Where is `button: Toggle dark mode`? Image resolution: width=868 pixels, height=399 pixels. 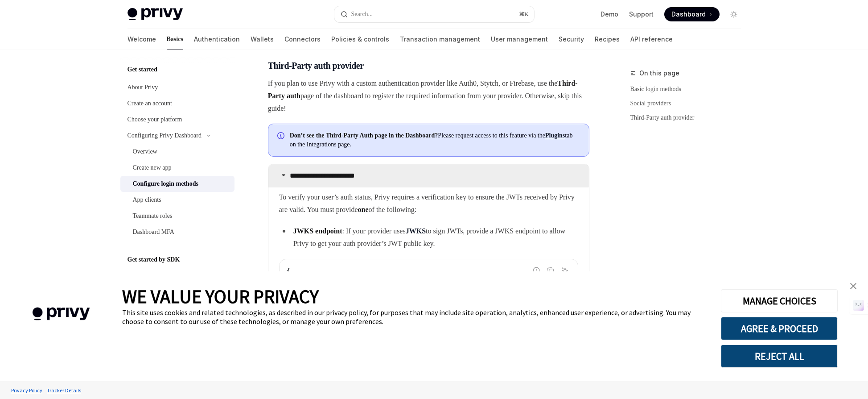
button: Toggle dark mode is located at coordinates (733, 14).